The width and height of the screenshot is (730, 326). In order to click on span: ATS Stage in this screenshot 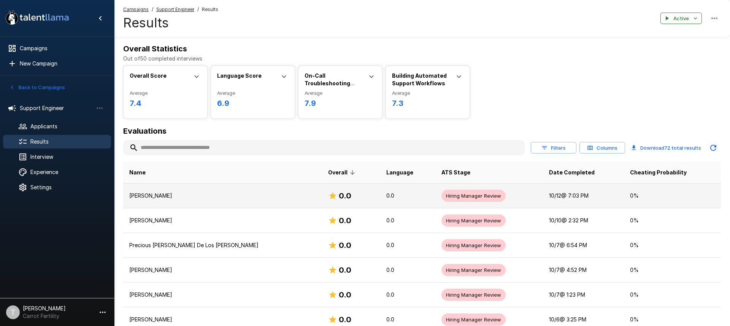, I will do `click(456, 172)`.